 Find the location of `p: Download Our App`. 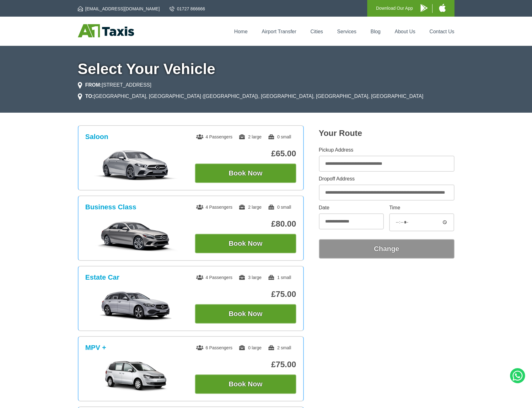

p: Download Our App is located at coordinates (394, 8).